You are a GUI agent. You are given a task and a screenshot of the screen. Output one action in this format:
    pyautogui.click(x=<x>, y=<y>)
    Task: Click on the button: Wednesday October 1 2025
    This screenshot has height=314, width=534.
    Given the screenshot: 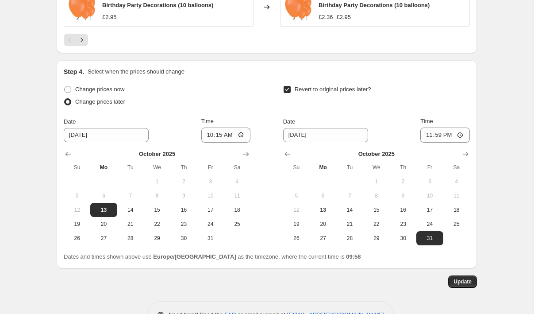 What is the action you would take?
    pyautogui.click(x=377, y=182)
    